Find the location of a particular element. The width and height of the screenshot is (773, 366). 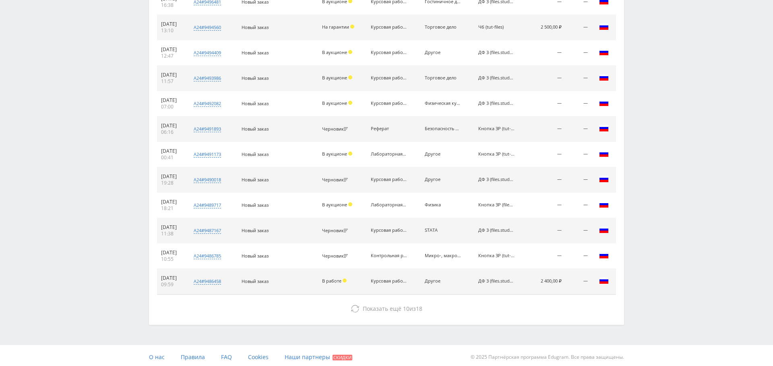

div: Торговое дело is located at coordinates (443, 78).